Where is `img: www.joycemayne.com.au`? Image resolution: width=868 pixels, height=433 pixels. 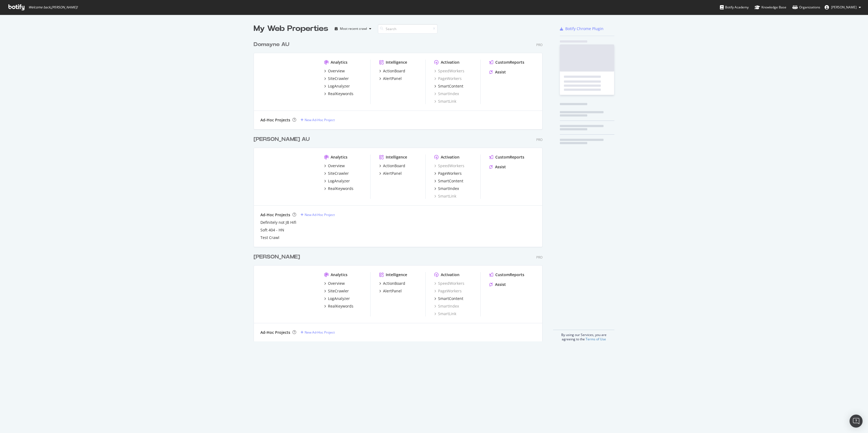
img: www.joycemayne.com.au is located at coordinates (288, 294).